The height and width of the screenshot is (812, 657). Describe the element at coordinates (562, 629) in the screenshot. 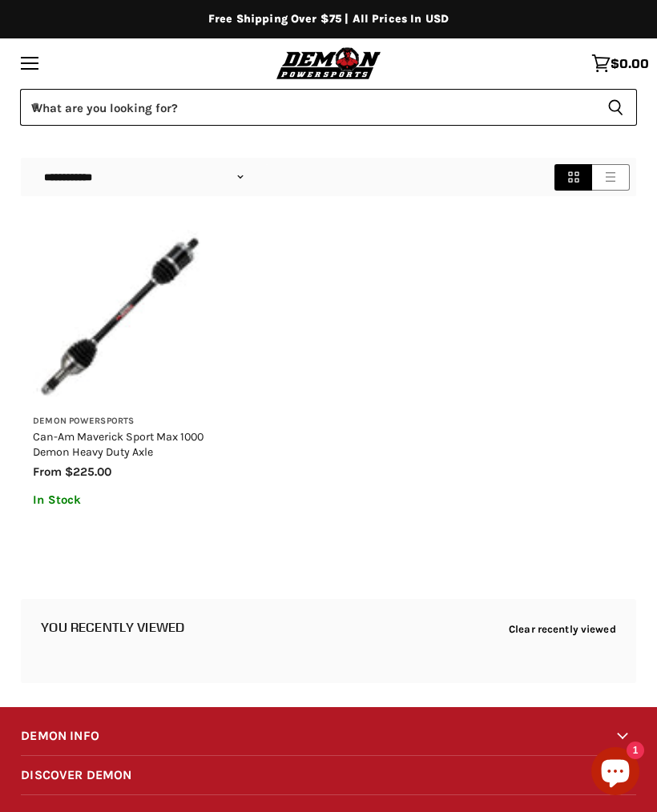

I see `button: Clear recently viewed` at that location.